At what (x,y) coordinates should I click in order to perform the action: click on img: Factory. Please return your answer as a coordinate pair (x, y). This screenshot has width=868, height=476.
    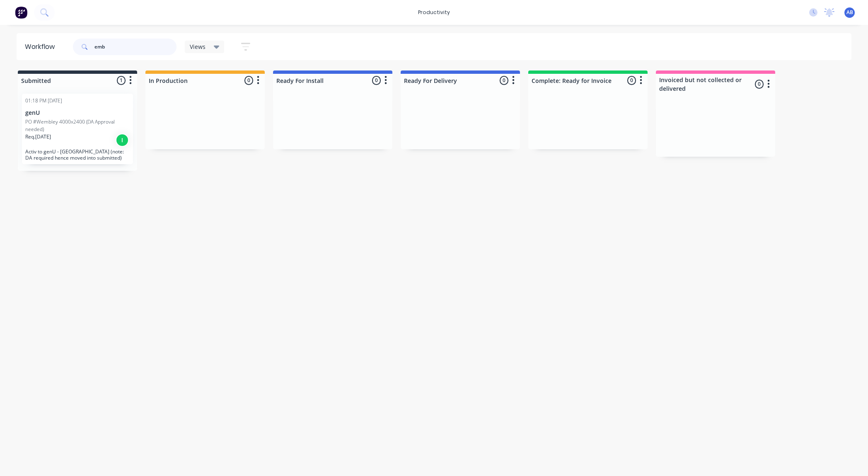
    Looking at the image, I should click on (21, 13).